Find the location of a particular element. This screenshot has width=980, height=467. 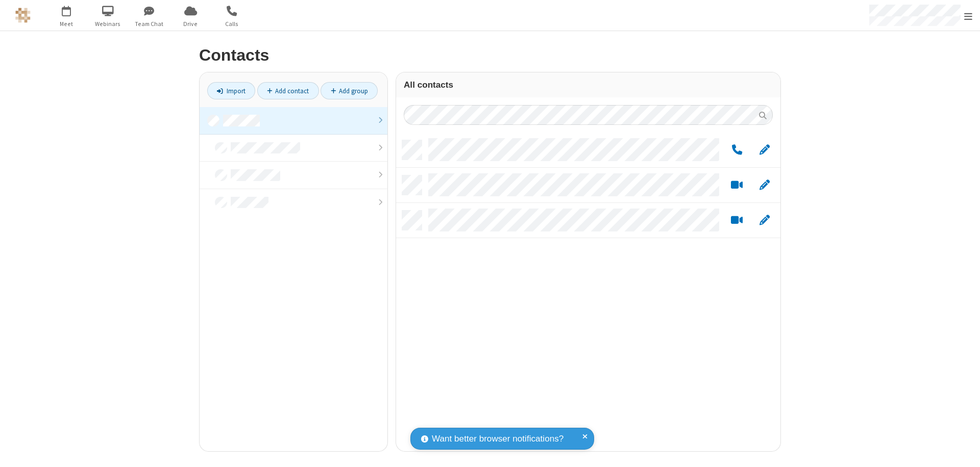

img: QA Selenium DO NOT DELETE OR CHANGE is located at coordinates (23, 15).